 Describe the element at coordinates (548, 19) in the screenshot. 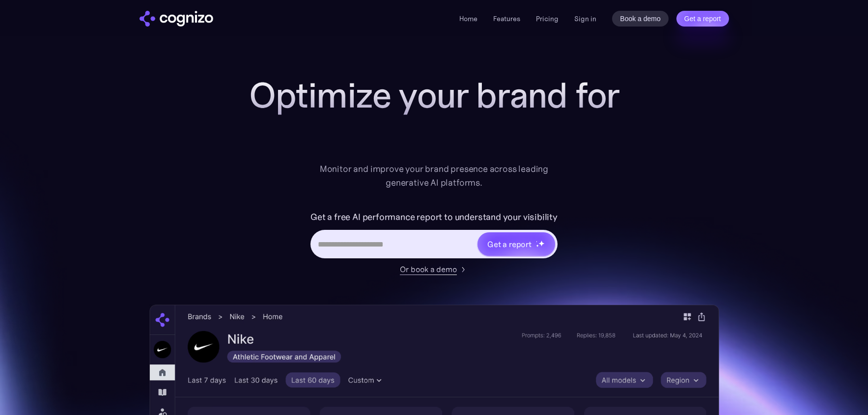

I see `a: Pricing` at that location.